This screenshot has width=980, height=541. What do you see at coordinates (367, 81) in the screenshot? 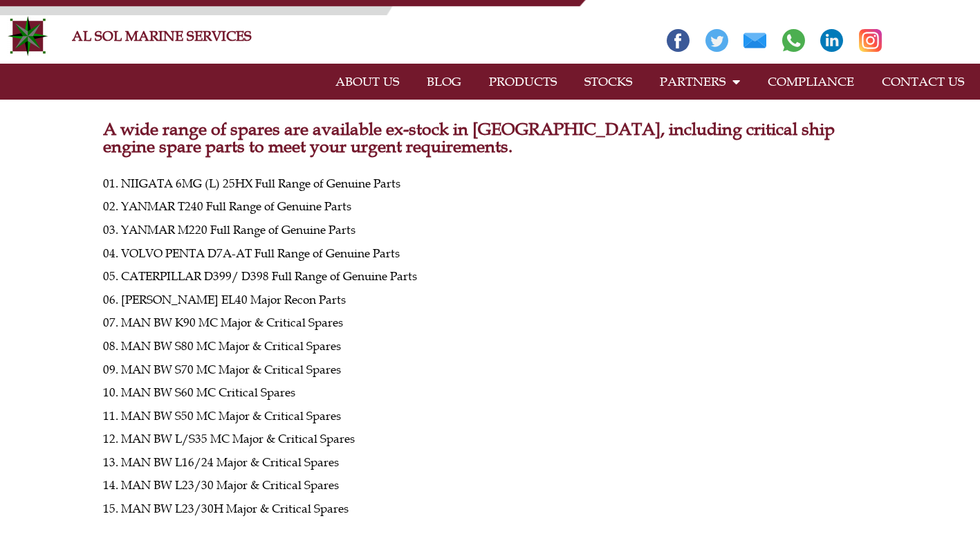
I see `a: ABOUT US` at bounding box center [367, 81].